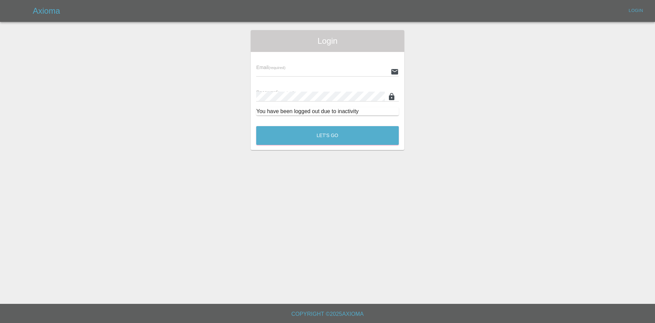 This screenshot has height=323, width=655. What do you see at coordinates (328, 314) in the screenshot?
I see `h6: Copyright © 2025 Axioma` at bounding box center [328, 314].